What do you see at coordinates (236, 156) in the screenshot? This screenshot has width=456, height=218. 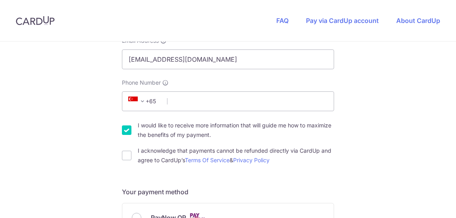 I see `label: I acknowledge that payments cannot be refunded directly via CardUp and agree to CardUp’s &` at bounding box center [236, 156].